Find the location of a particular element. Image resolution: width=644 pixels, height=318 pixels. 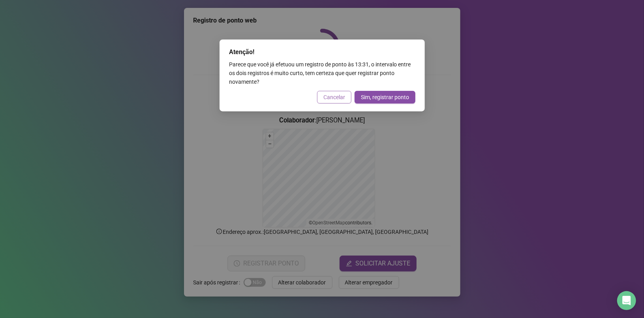

span: Cancelar is located at coordinates (334, 97).